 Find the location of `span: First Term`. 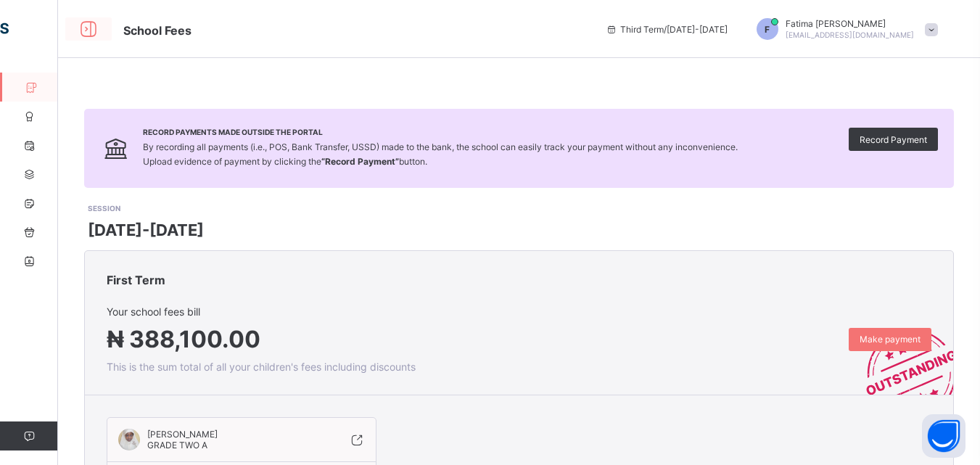

span: First Term is located at coordinates (136, 280).